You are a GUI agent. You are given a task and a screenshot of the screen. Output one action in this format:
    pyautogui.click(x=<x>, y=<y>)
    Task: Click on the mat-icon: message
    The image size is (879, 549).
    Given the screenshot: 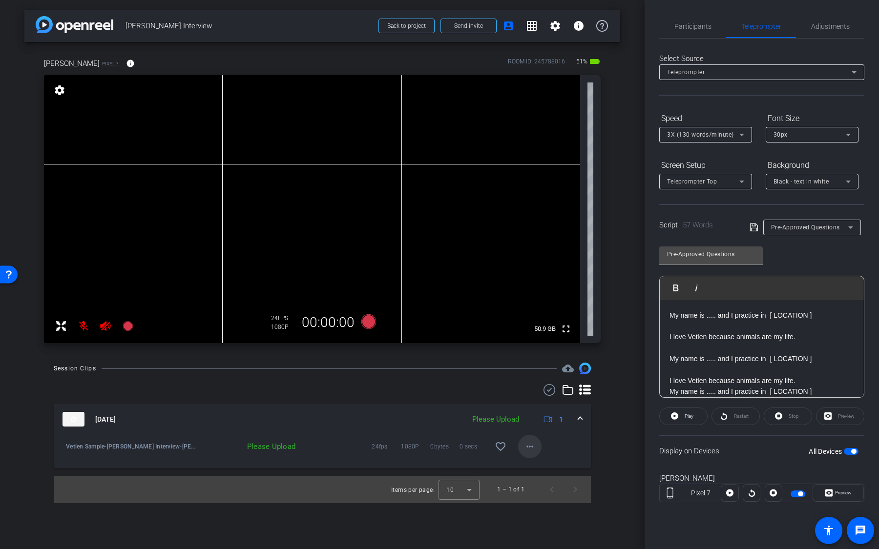 What is the action you would take?
    pyautogui.click(x=860, y=531)
    